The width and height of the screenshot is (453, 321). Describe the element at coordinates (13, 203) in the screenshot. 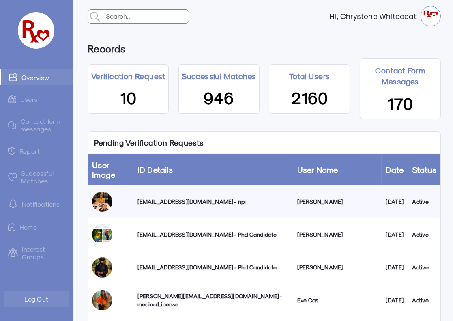

I see `img: notification-default-white.svg` at that location.